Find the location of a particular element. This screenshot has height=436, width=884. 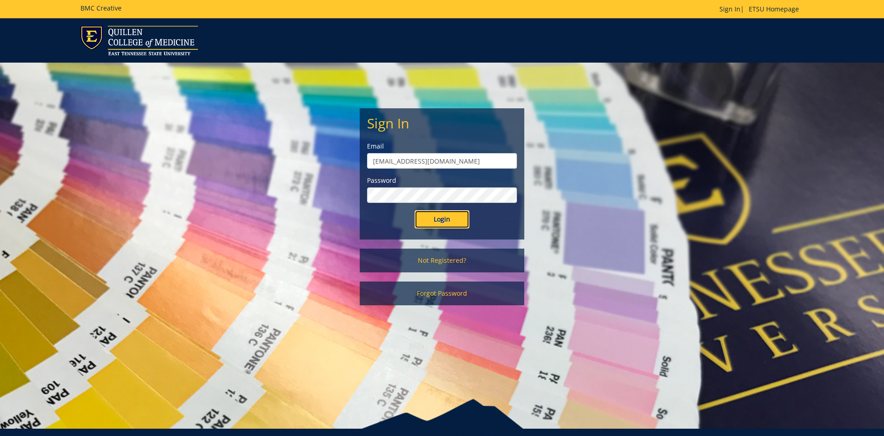

input: Login is located at coordinates (442, 219).